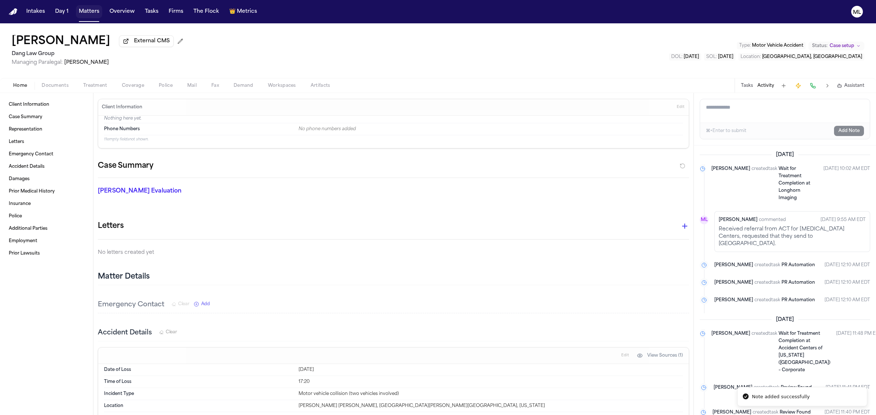 The width and height of the screenshot is (876, 415). I want to click on h3: Emergency Contact, so click(131, 305).